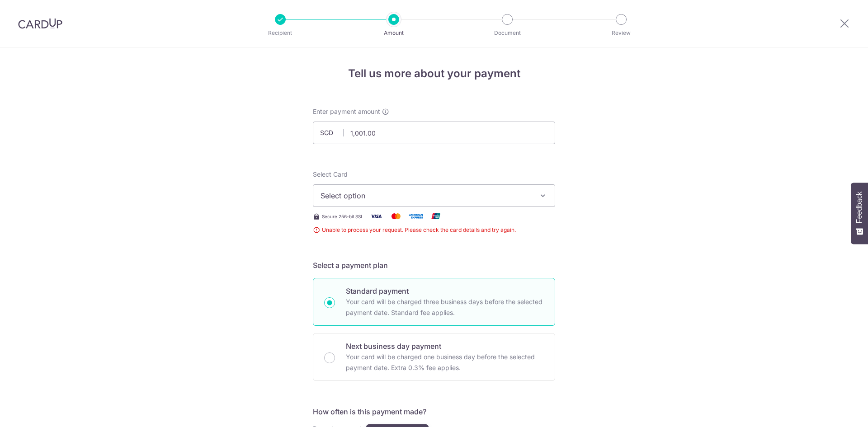  I want to click on h4: Tell us more about your payment, so click(434, 73).